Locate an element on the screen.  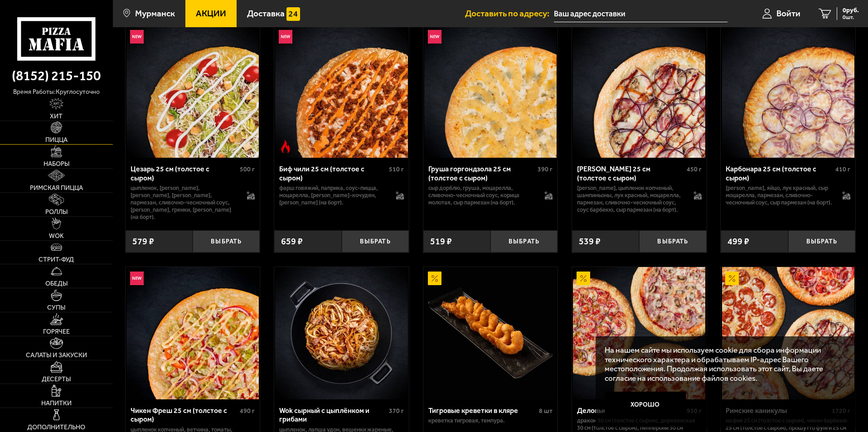
span: Доставка is located at coordinates (266, 13).